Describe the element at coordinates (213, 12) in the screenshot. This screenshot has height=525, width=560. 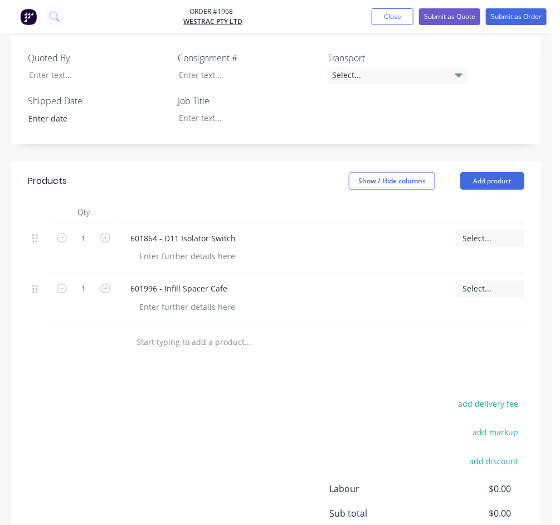
I see `span: Order #1968 -` at that location.